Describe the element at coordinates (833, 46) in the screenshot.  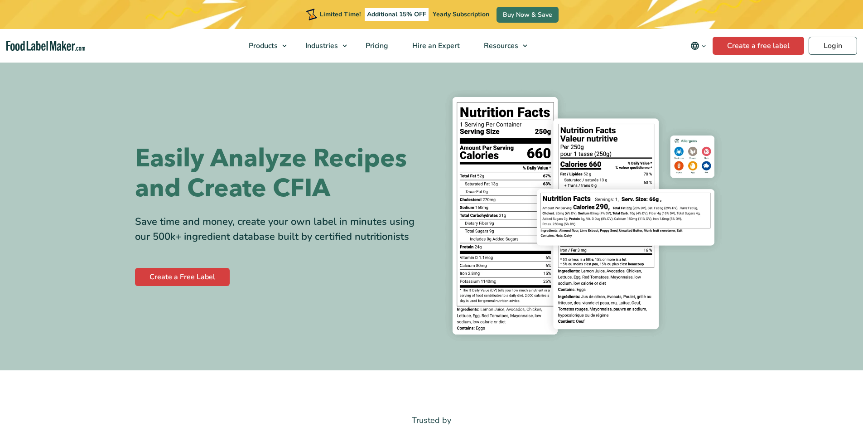
I see `a: Login` at that location.